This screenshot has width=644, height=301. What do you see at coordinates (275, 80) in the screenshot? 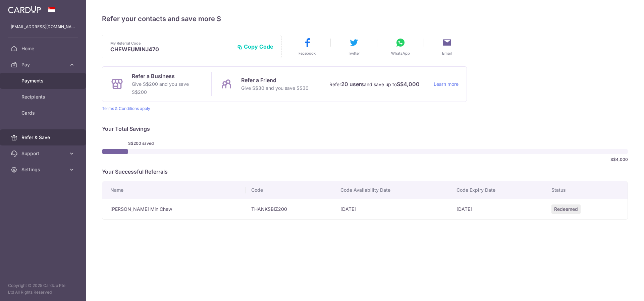
I see `p: Refer a Friend` at bounding box center [275, 80].